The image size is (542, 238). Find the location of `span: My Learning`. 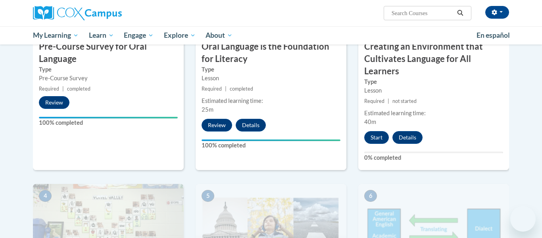

span: My Learning is located at coordinates (56, 35).